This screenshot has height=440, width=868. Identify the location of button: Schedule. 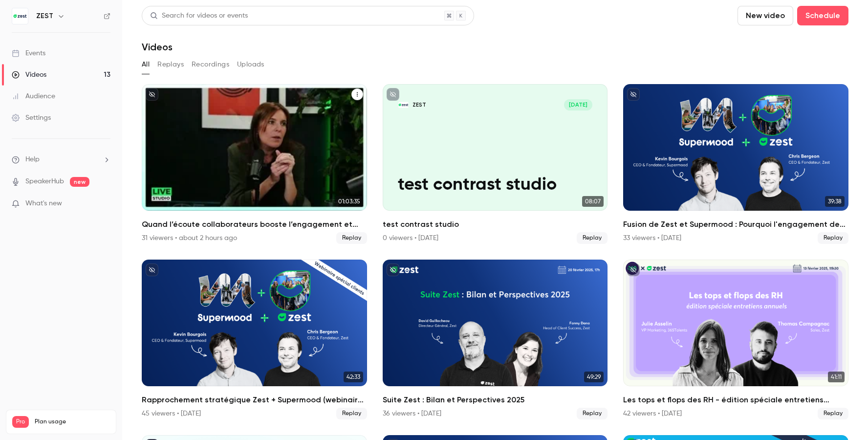
(823, 16).